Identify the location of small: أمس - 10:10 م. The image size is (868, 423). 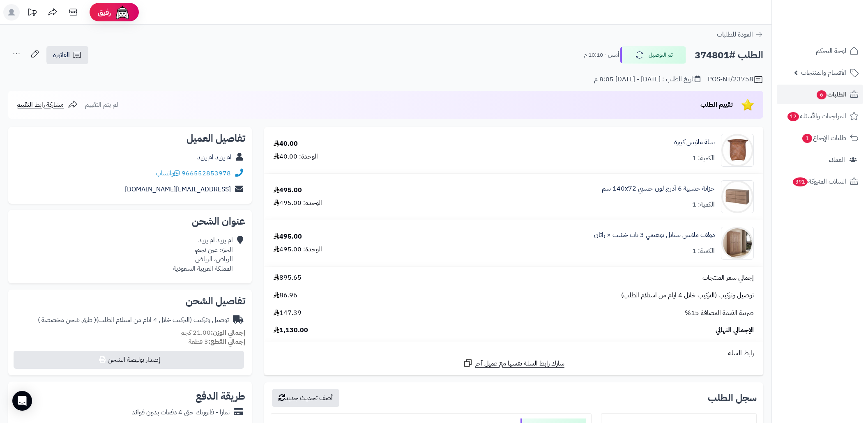
(602, 55).